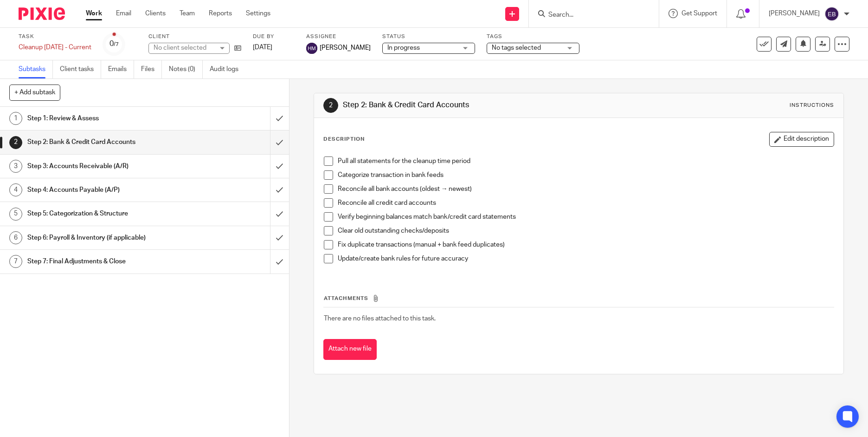 The image size is (868, 437). What do you see at coordinates (185, 69) in the screenshot?
I see `a: Notes (0)` at bounding box center [185, 69].